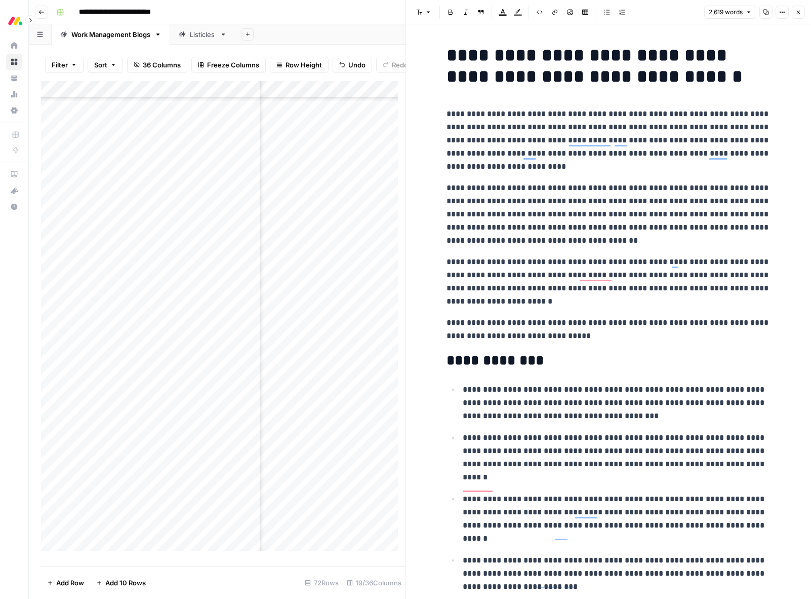 This screenshot has width=811, height=599. Describe the element at coordinates (14, 190) in the screenshot. I see `div: What's new?` at that location.